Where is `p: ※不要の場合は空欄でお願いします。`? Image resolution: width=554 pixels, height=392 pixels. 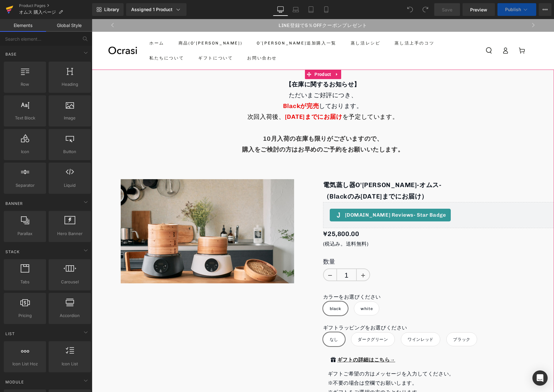
p: ※不要の場合は空欄でお願いします。 is located at coordinates (347, 364).